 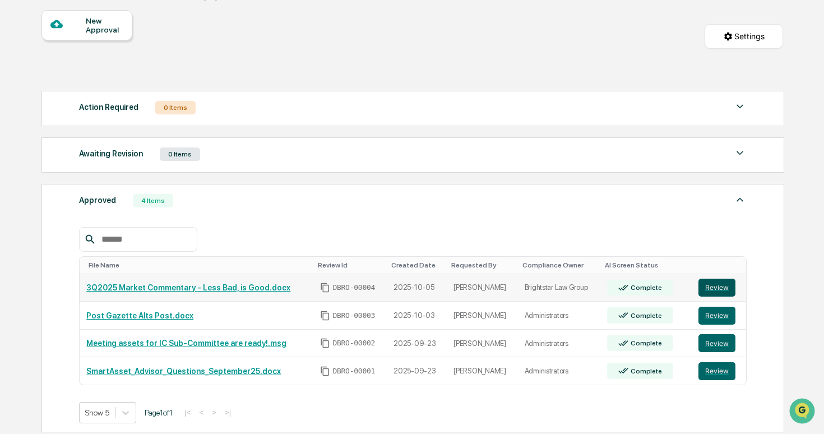 I want to click on span: DBRO-00004, so click(x=354, y=288).